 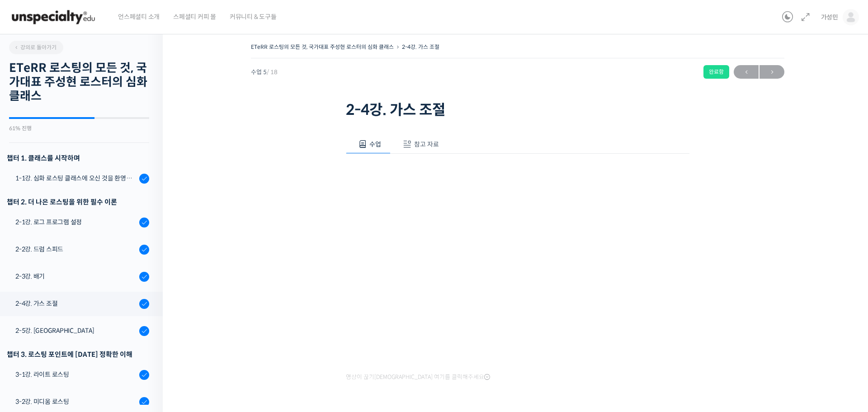 I want to click on span: 강의로 돌아가기, so click(x=35, y=47).